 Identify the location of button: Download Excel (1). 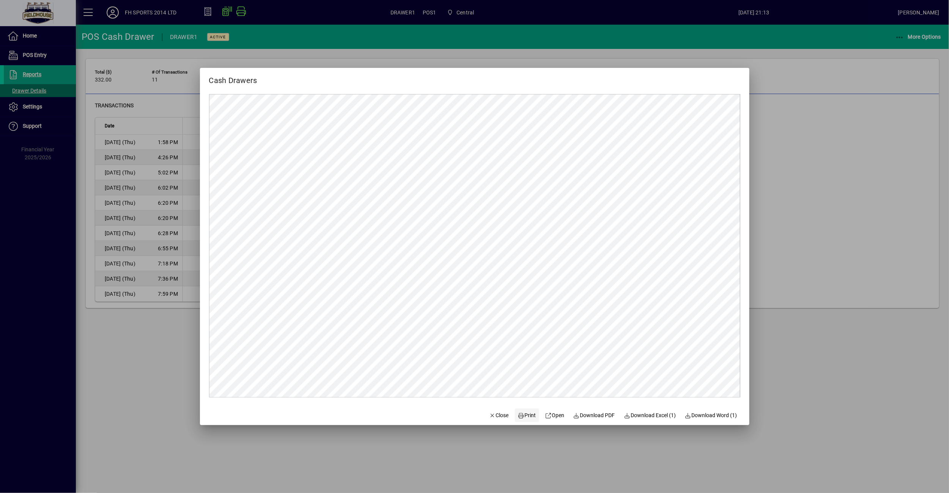
(650, 415).